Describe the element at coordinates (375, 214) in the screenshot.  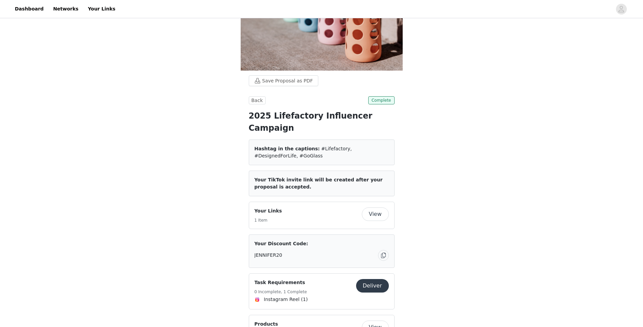
I see `button: View` at that location.